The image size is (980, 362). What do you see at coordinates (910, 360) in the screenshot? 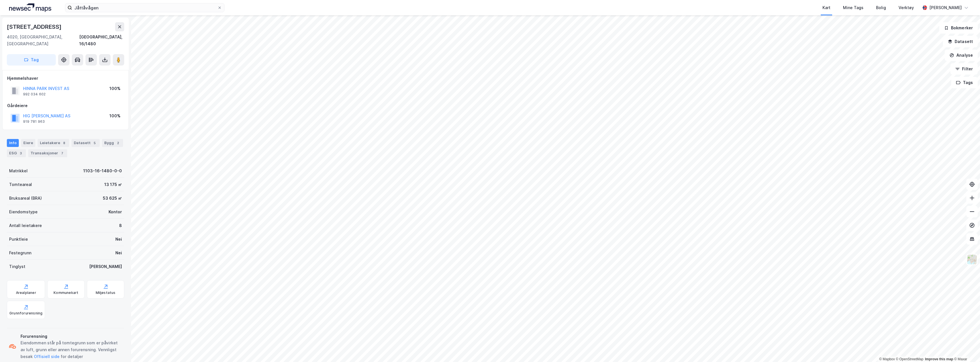
I see `a: OpenStreetMap` at bounding box center [910, 360].